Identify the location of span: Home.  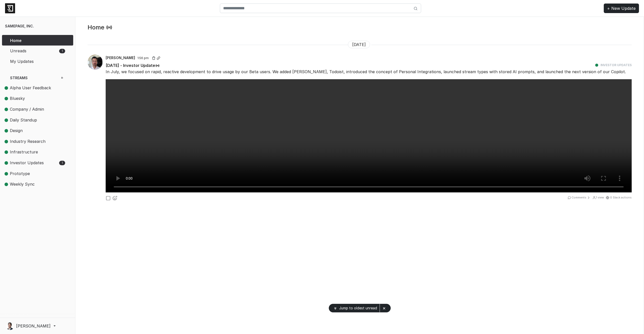
(34, 41).